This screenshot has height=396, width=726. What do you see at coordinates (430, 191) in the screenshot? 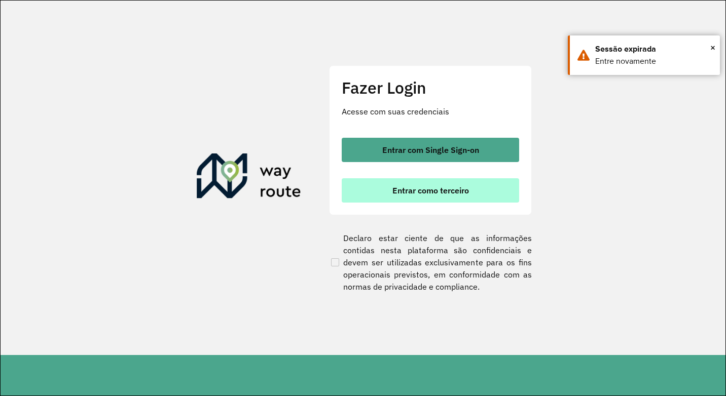
I see `span: Entrar como terceiro` at bounding box center [430, 191].